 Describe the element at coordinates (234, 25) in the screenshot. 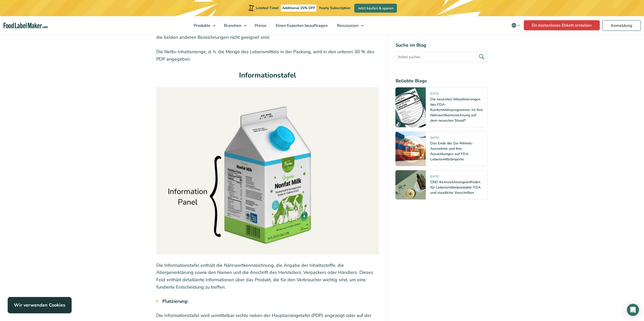

I see `a: Branchen` at that location.